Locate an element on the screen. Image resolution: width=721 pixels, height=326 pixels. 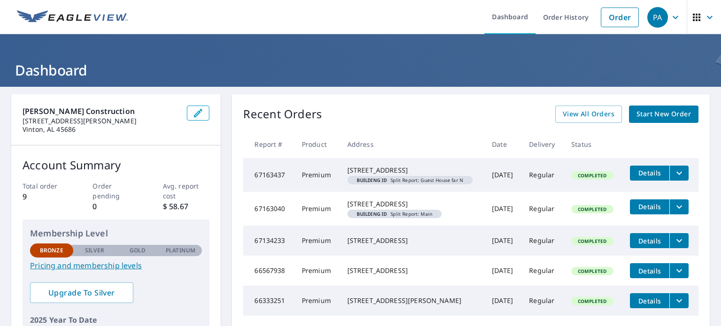
button: detailsBtn-67163040 is located at coordinates (649, 207).